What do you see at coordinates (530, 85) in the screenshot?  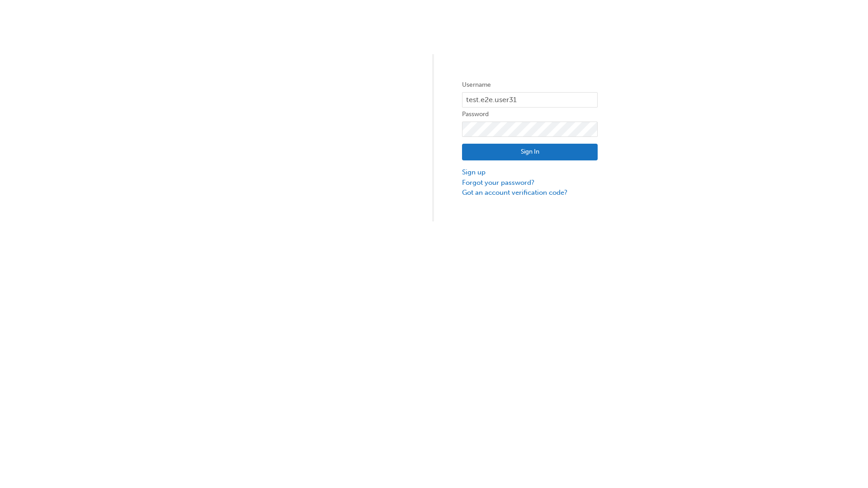 I see `label: Username` at bounding box center [530, 85].